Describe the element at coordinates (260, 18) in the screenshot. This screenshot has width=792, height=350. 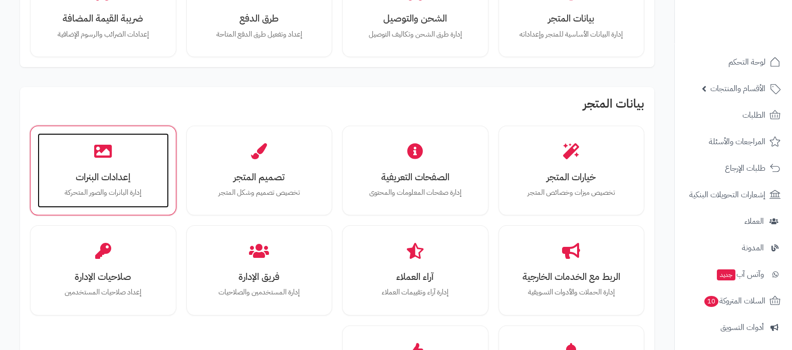
I see `h3: طرق الدفع` at that location.